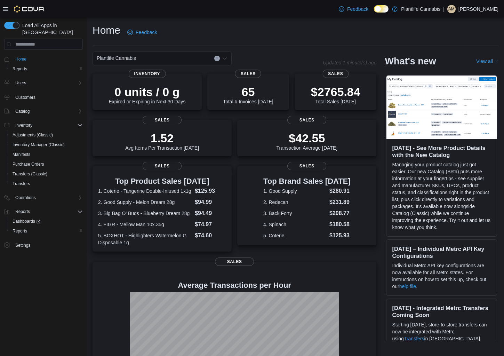 This screenshot has height=356, width=504. Describe the element at coordinates (33, 135) in the screenshot. I see `a: Adjustments (Classic)` at that location.